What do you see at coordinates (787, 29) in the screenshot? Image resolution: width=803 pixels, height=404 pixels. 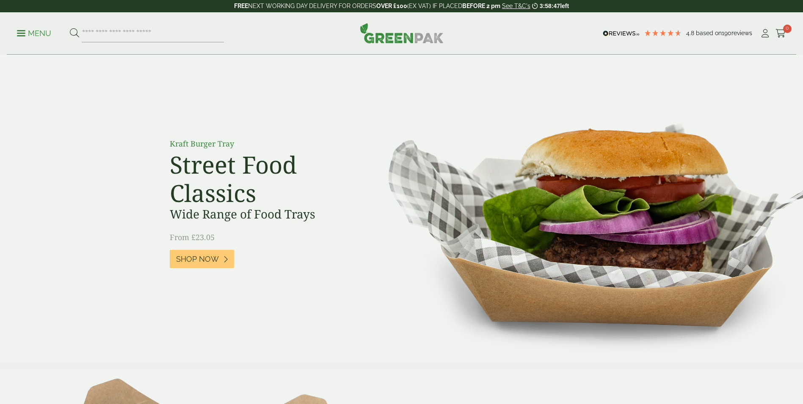 I see `span: 0` at bounding box center [787, 29].